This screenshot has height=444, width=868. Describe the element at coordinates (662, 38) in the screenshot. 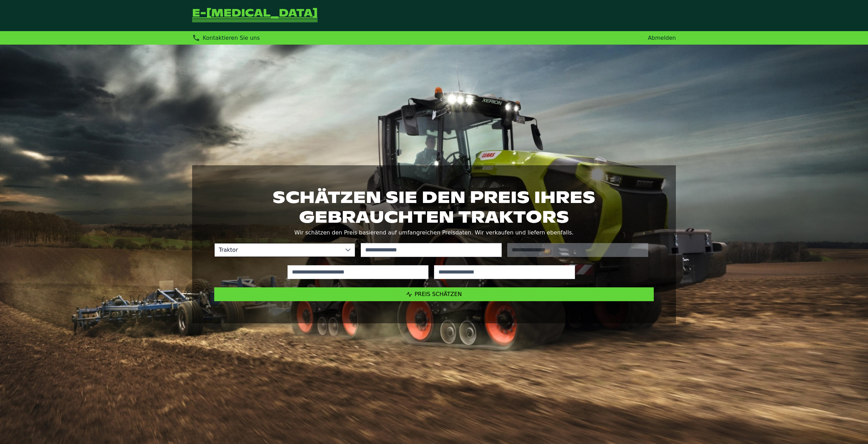

I see `a: Abmelden` at that location.